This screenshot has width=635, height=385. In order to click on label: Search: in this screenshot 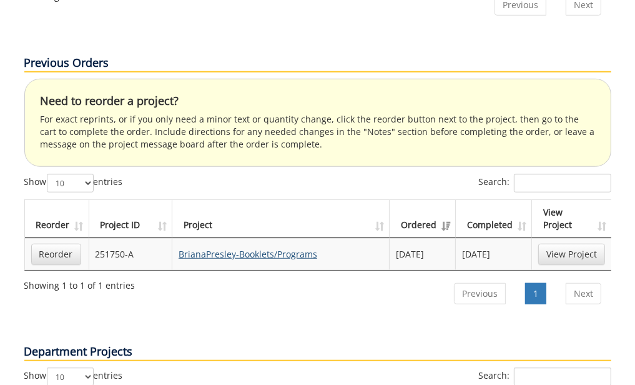, I will do `click(545, 183)`.